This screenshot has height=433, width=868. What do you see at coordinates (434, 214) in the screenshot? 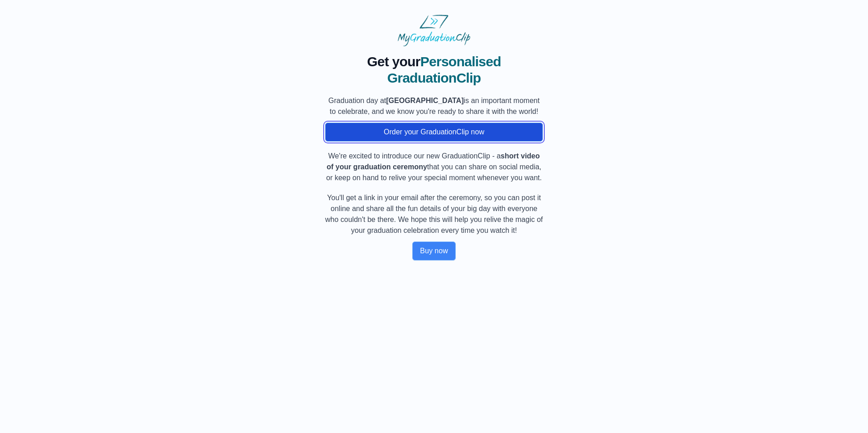
I see `p: You'll get a link in your email after the ceremony, so you can post it online and share all the f...` at bounding box center [434, 214].